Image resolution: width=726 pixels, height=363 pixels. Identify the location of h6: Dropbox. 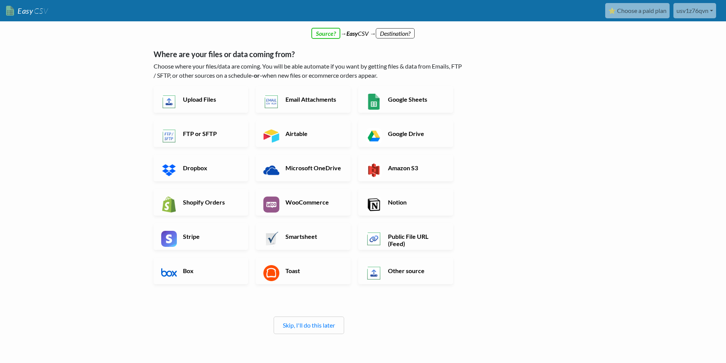
(211, 168).